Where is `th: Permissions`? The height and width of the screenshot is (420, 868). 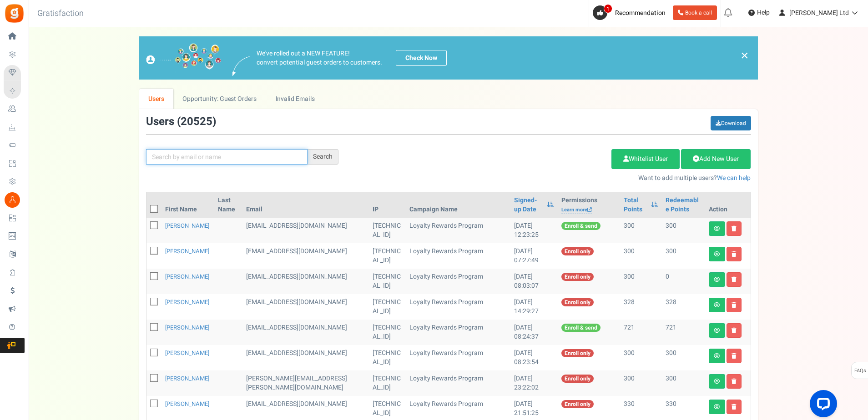 th: Permissions is located at coordinates (589, 205).